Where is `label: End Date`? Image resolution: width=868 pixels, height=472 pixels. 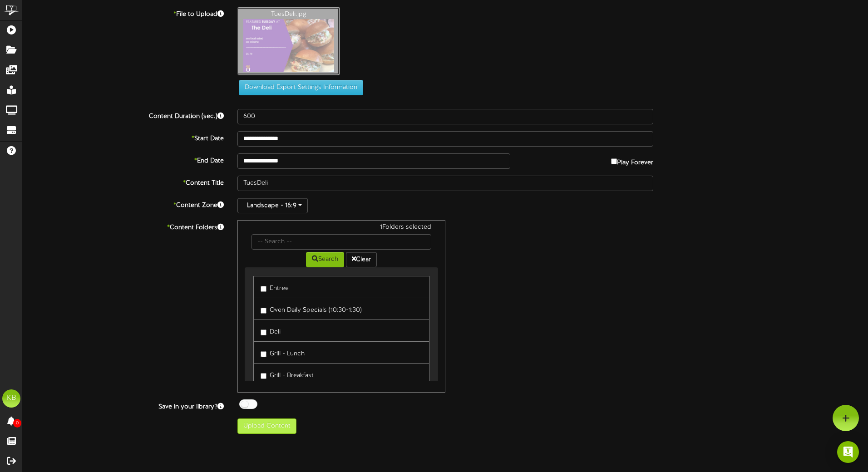
label: End Date is located at coordinates (123, 160).